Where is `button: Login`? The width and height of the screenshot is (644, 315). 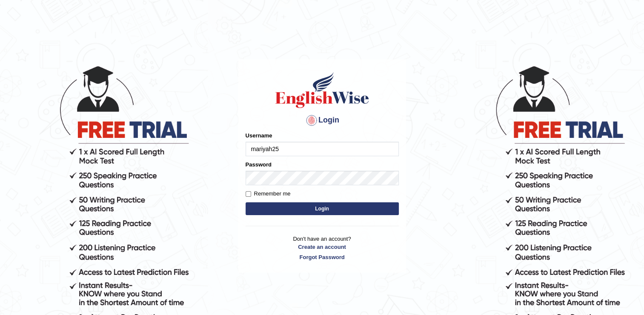 button: Login is located at coordinates (322, 209).